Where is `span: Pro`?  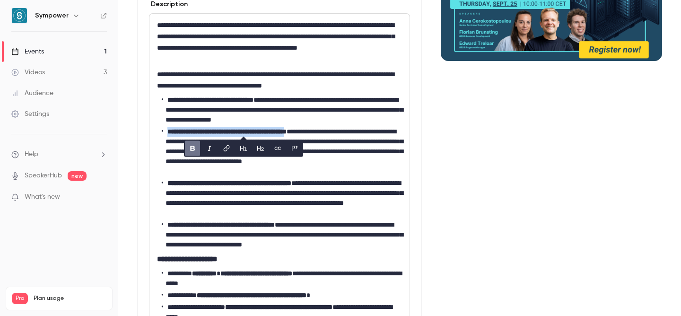
span: Pro is located at coordinates (20, 298).